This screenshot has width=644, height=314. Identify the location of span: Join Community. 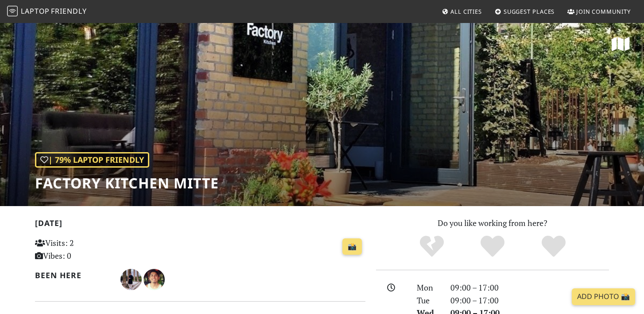
(603, 11).